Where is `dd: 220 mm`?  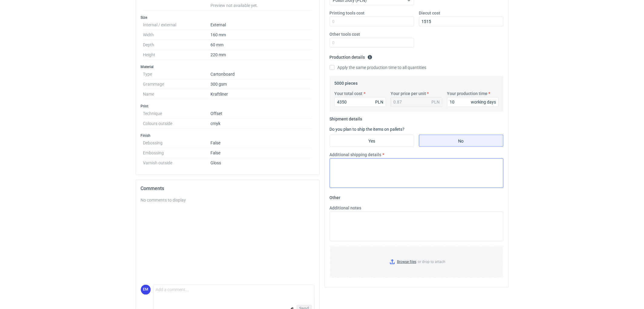
dd: 220 mm is located at coordinates (261, 55).